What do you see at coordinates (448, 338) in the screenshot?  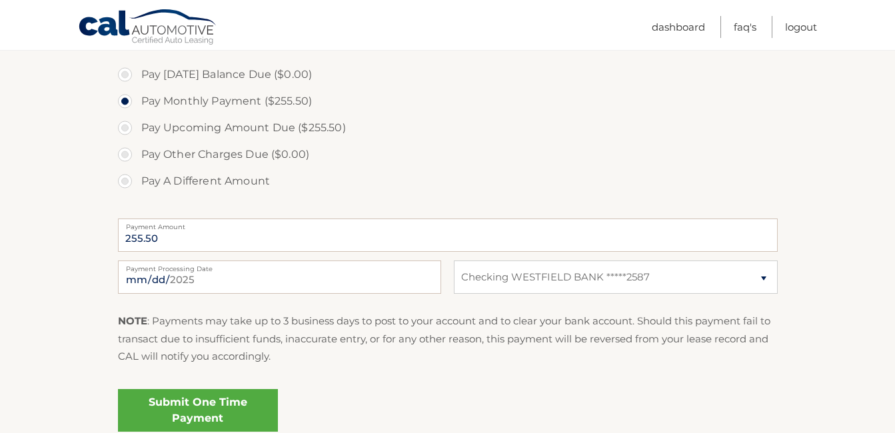 I see `p: : Payments may take up to 3 business days to post to your account and to clear your bank account....` at bounding box center [448, 338].